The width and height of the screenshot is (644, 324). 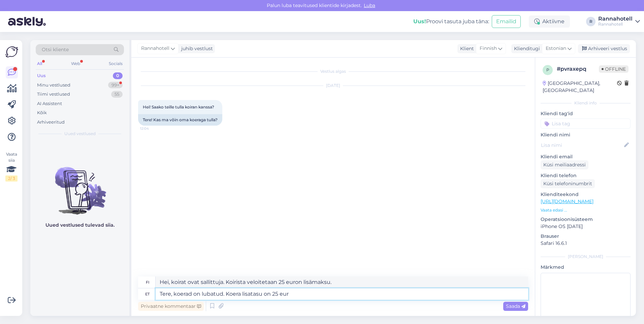 What do you see at coordinates (171, 306) in the screenshot?
I see `div: Privaatne kommentaar` at bounding box center [171, 306].